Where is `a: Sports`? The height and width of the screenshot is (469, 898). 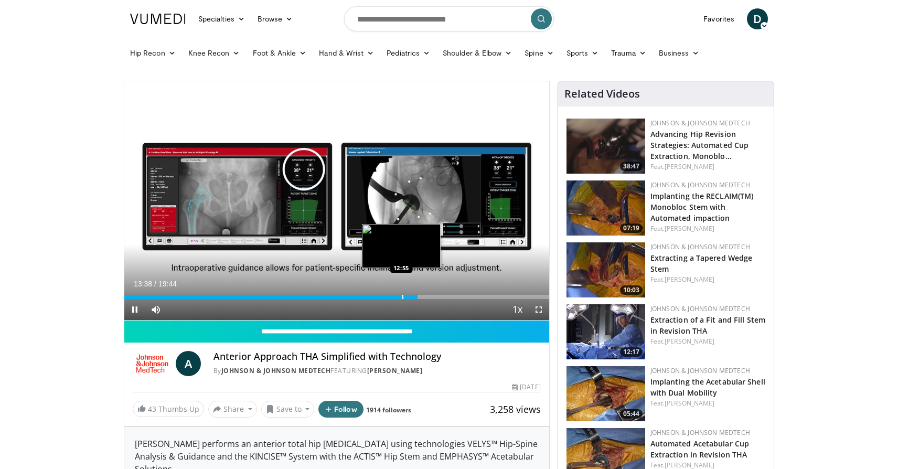
a: Sports is located at coordinates (582, 53).